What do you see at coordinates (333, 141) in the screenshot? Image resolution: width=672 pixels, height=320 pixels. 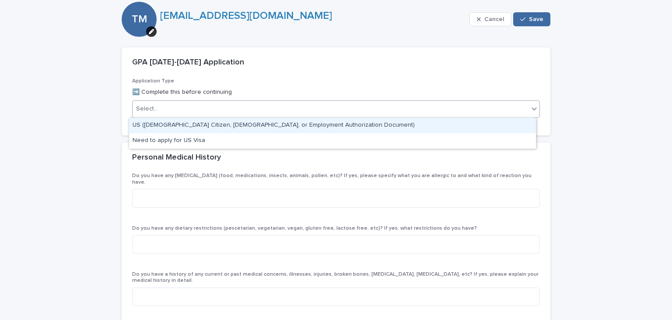 I see `div: Need to apply for US Visa` at bounding box center [333, 141].